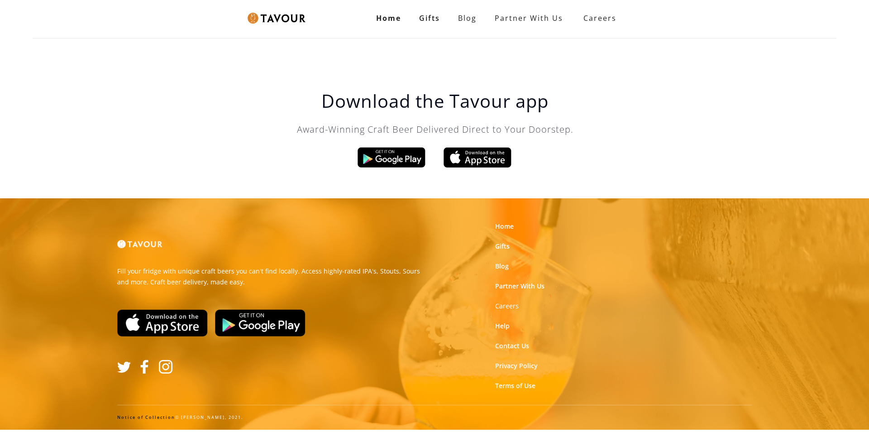 Image resolution: width=869 pixels, height=432 pixels. I want to click on h1: Download the Tavour app, so click(435, 101).